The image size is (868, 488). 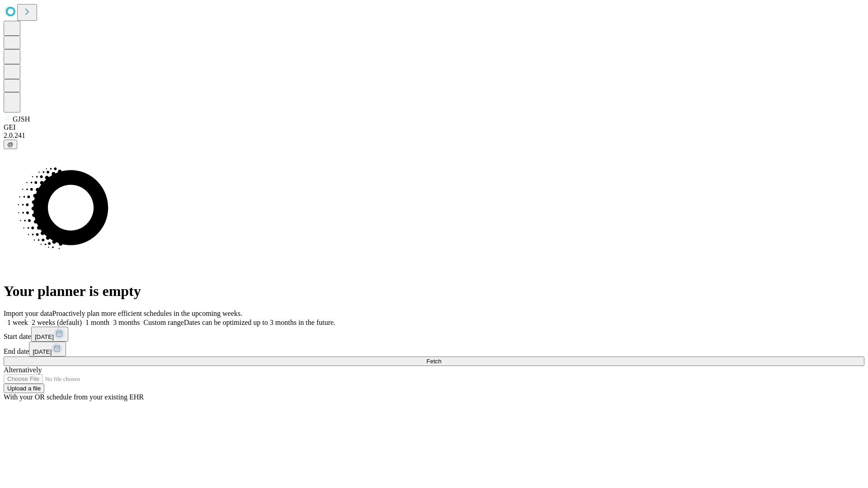 I want to click on span: 1 month, so click(x=97, y=322).